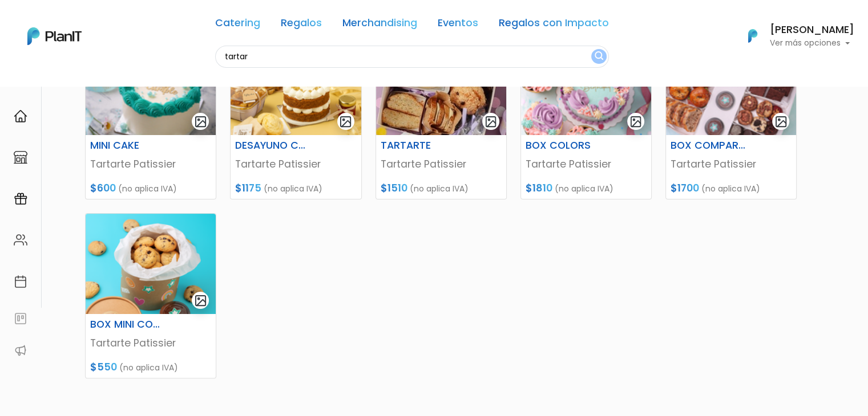 The width and height of the screenshot is (868, 416). I want to click on h6: DESAYUNO COQUETTE, so click(273, 146).